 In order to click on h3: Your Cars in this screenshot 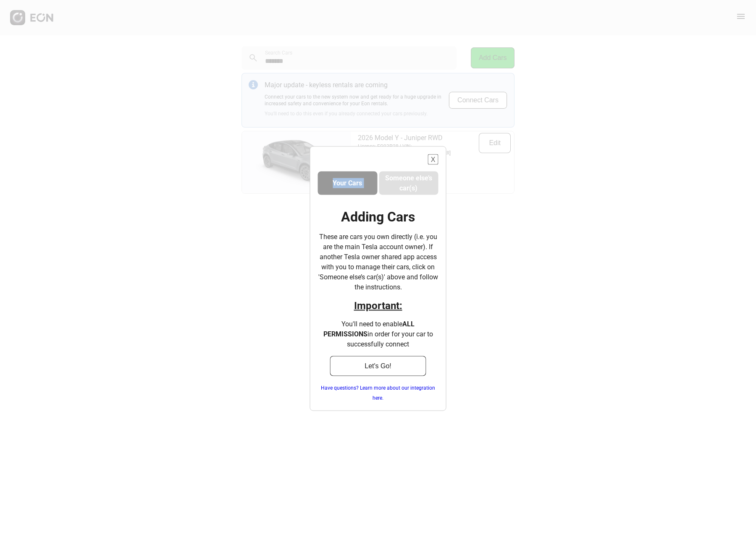, I will do `click(347, 183)`.